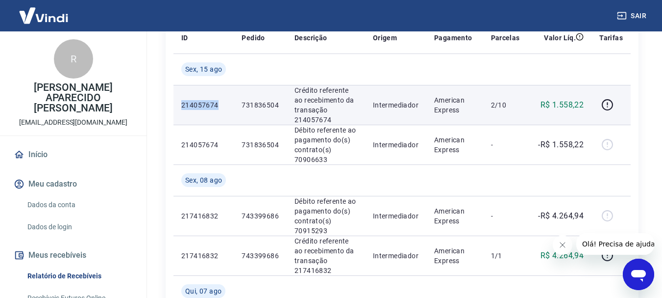 The width and height of the screenshot is (662, 298). I want to click on div: R, so click(74, 59).